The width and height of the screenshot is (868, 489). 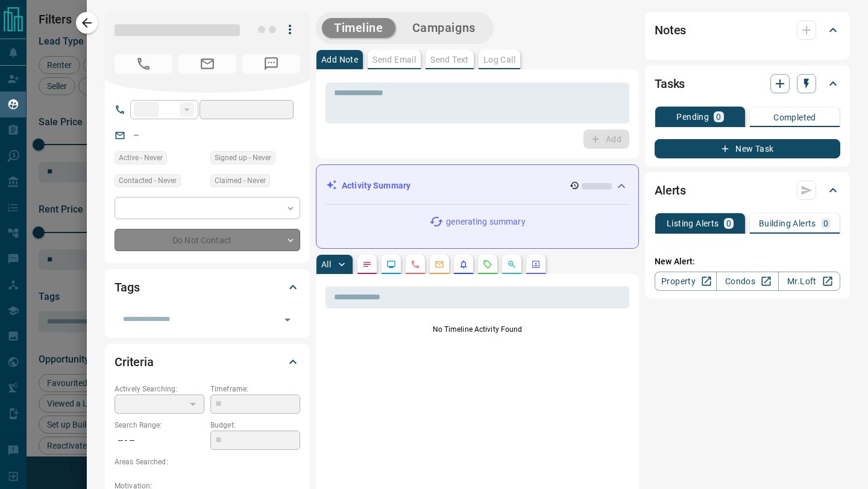 What do you see at coordinates (243, 158) in the screenshot?
I see `span: Signed up - Never` at bounding box center [243, 158].